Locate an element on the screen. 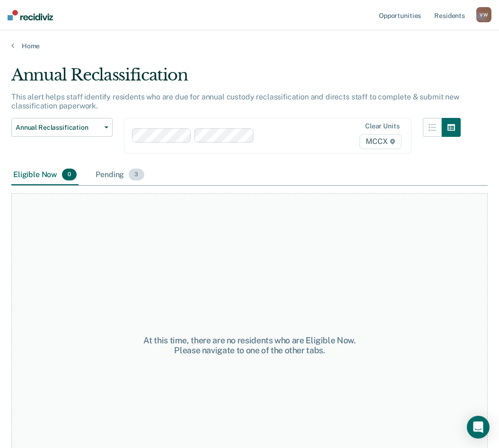  div: V W is located at coordinates (484, 15).